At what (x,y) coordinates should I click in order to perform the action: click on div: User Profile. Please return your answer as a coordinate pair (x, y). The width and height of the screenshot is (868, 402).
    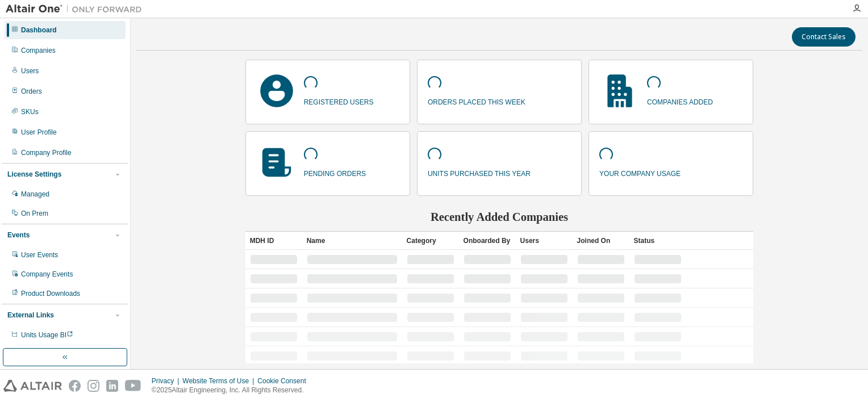
    Looking at the image, I should click on (39, 132).